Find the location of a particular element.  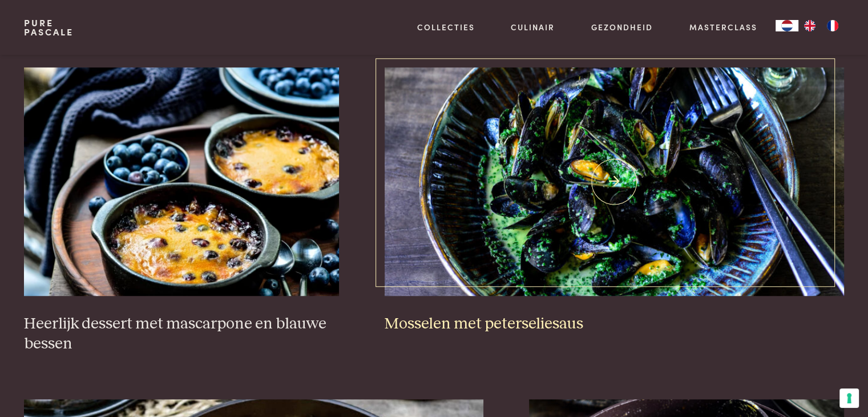

img: Mosselen met peterseliesaus is located at coordinates (615, 181).